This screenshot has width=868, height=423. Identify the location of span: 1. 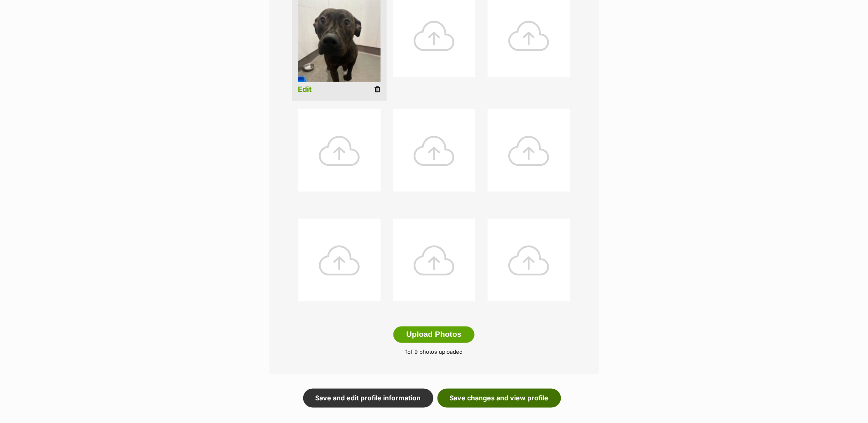
(406, 352).